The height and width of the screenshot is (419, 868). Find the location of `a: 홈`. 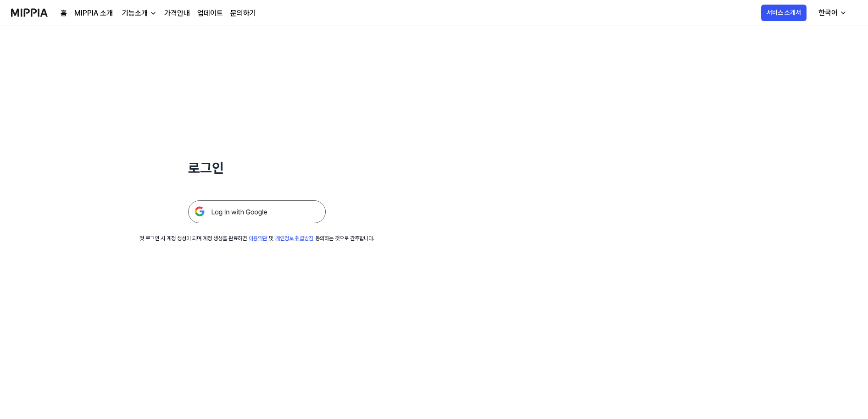

a: 홈 is located at coordinates (64, 13).